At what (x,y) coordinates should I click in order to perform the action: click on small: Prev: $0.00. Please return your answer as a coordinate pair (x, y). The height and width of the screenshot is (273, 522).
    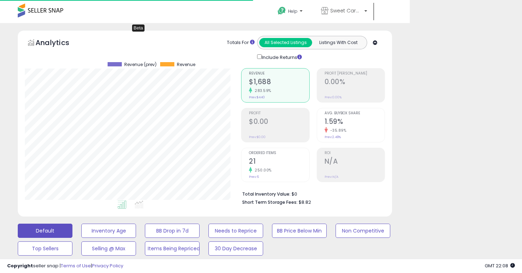
    Looking at the image, I should click on (257, 137).